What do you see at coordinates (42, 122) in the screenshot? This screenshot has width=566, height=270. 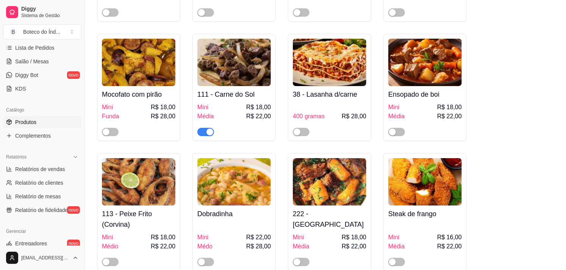 I see `a: Produtos` at bounding box center [42, 122].